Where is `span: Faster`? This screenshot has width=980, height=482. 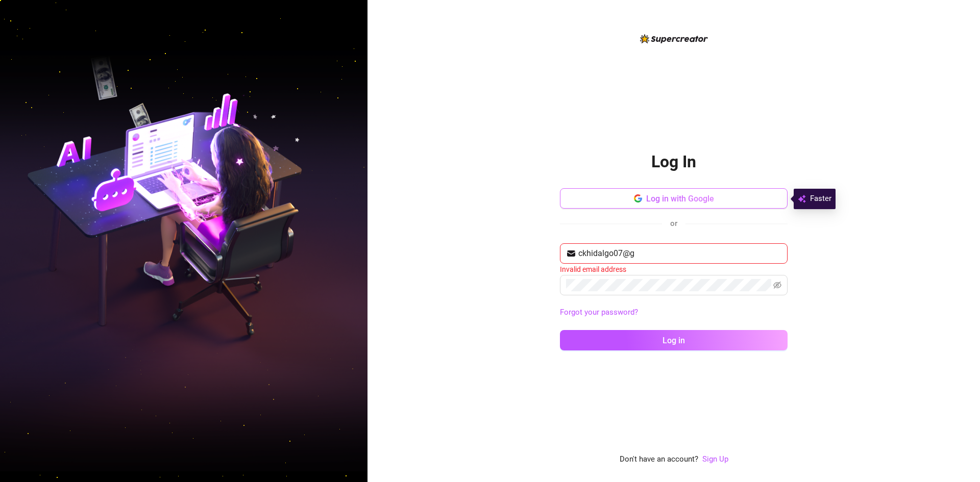
span: Faster is located at coordinates (820, 199).